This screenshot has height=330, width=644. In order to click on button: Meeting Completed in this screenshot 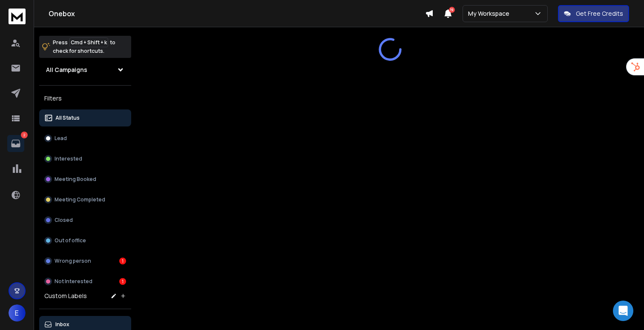, I will do `click(85, 200)`.